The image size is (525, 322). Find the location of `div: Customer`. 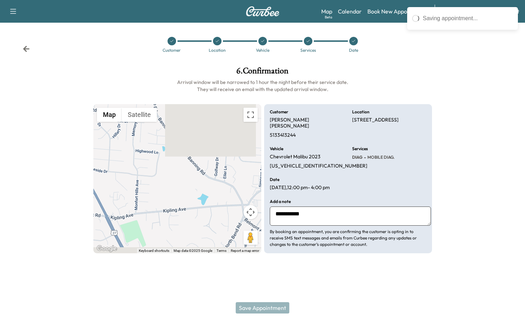

div: Customer is located at coordinates (171, 50).